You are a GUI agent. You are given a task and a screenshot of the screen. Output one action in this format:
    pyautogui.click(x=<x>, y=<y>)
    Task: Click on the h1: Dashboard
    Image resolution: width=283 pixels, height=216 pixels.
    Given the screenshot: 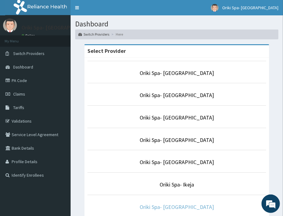 What is the action you would take?
    pyautogui.click(x=177, y=24)
    